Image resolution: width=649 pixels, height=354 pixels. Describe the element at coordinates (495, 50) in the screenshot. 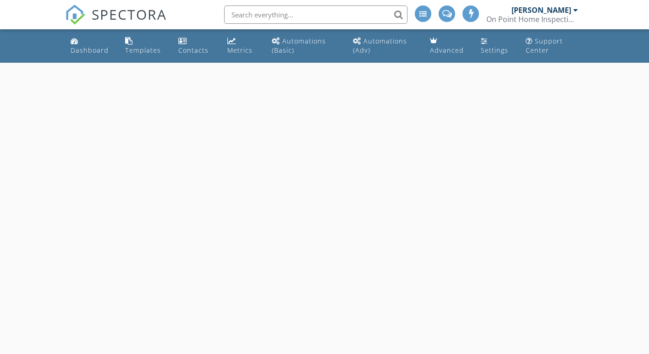

I see `div: Settings` at that location.